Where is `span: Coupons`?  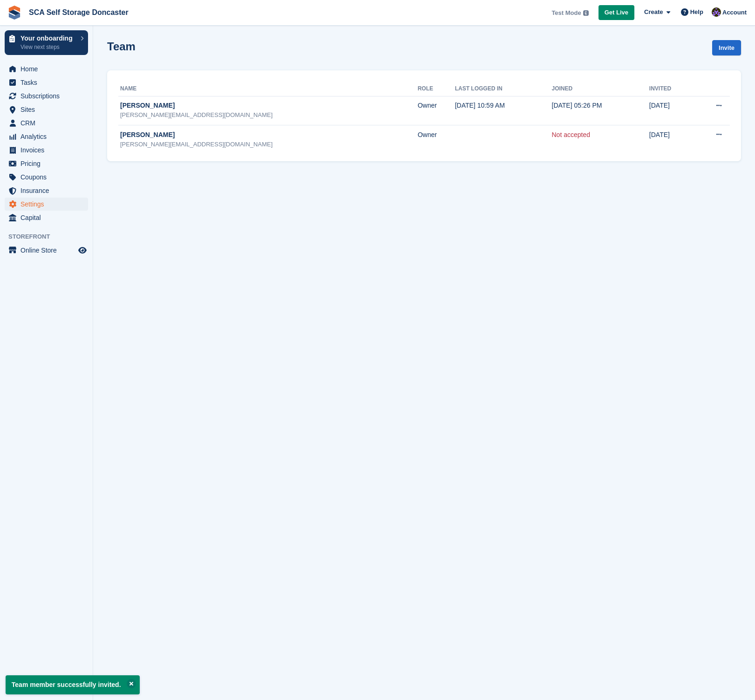
span: Coupons is located at coordinates (48, 177).